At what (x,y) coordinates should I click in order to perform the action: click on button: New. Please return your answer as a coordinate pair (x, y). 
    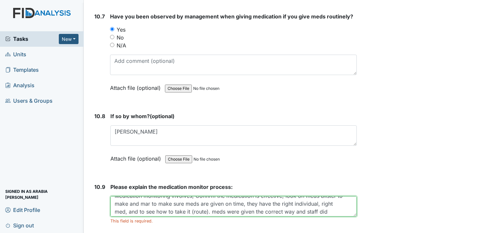
    Looking at the image, I should click on (69, 39).